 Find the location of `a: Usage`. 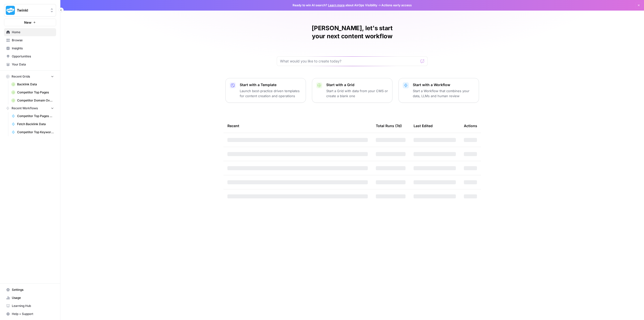

a: Usage is located at coordinates (30, 298).